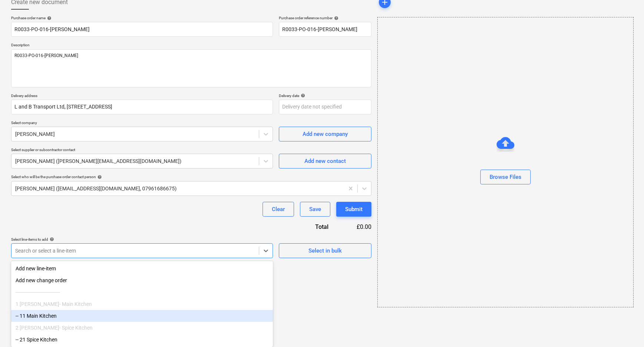  I want to click on div: Select line-items to add, so click(142, 240).